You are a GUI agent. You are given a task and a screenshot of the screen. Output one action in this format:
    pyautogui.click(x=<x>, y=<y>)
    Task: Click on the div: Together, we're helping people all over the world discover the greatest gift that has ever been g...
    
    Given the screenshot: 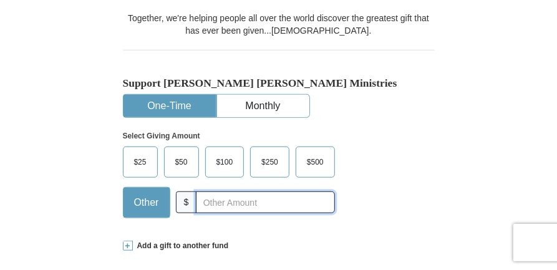 What is the action you would take?
    pyautogui.click(x=279, y=24)
    